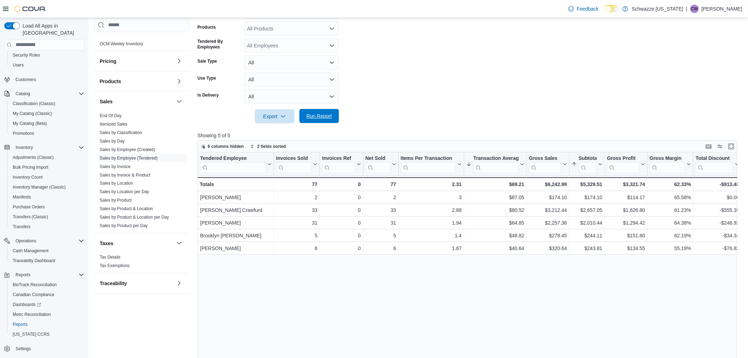 This screenshot has width=748, height=358. What do you see at coordinates (671, 248) in the screenshot?
I see `div: 55.19%` at bounding box center [671, 248].